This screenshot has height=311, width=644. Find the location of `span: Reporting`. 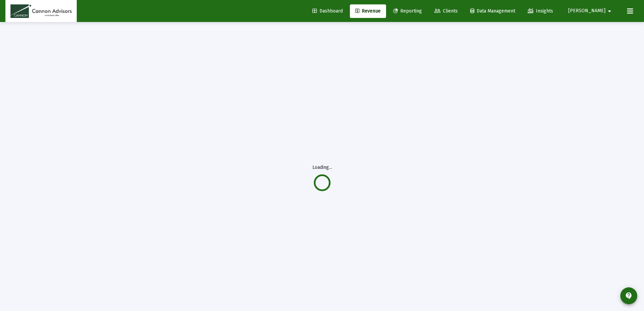

span: Reporting is located at coordinates (407, 11).